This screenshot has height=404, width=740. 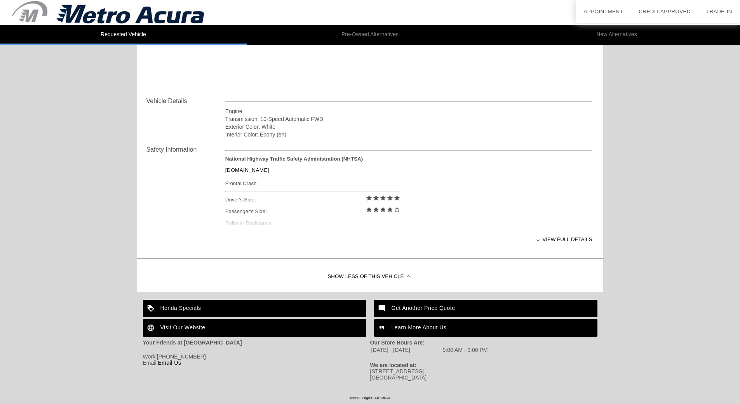 I want to click on strong: National Highway Traffic Safety Administration (NHTSA), so click(x=294, y=159).